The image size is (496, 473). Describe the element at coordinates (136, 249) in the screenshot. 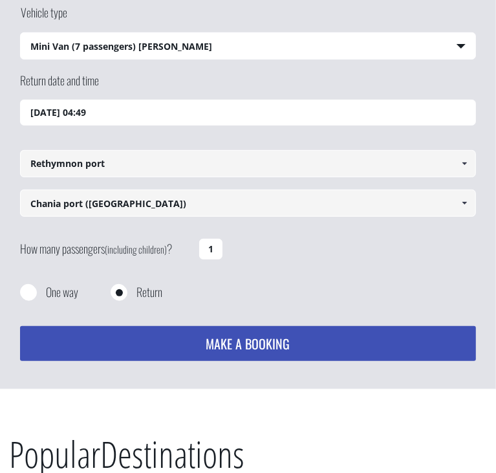

I see `small: (including children)` at that location.